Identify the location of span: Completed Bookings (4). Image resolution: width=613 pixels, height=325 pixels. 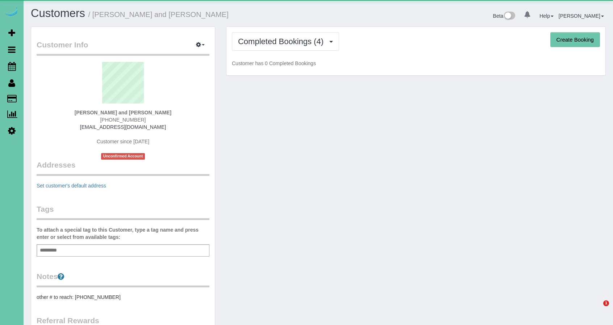
(283, 41).